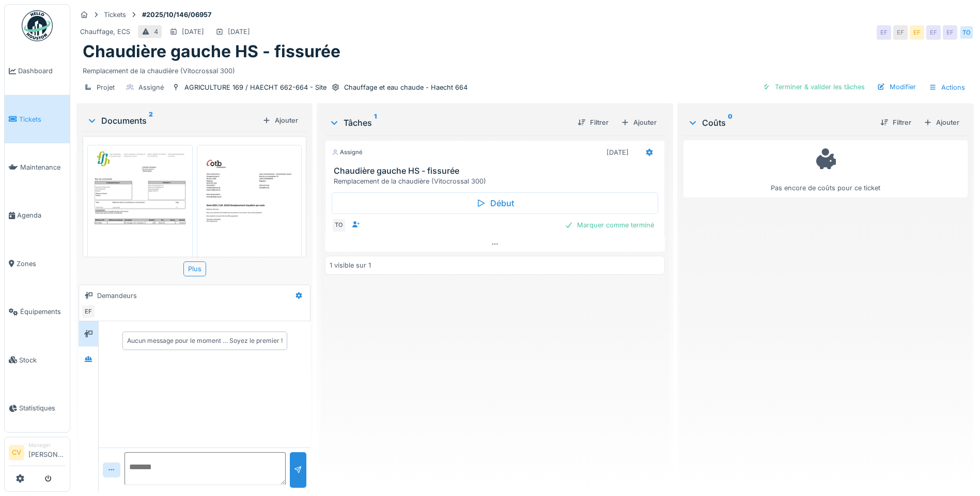 This screenshot has width=980, height=496. Describe the element at coordinates (37, 360) in the screenshot. I see `a: Stock` at that location.